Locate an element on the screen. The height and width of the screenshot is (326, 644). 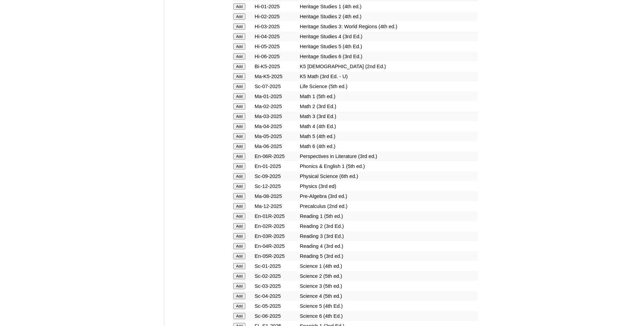
td: Science 4 (5th ed.) is located at coordinates (389, 296).